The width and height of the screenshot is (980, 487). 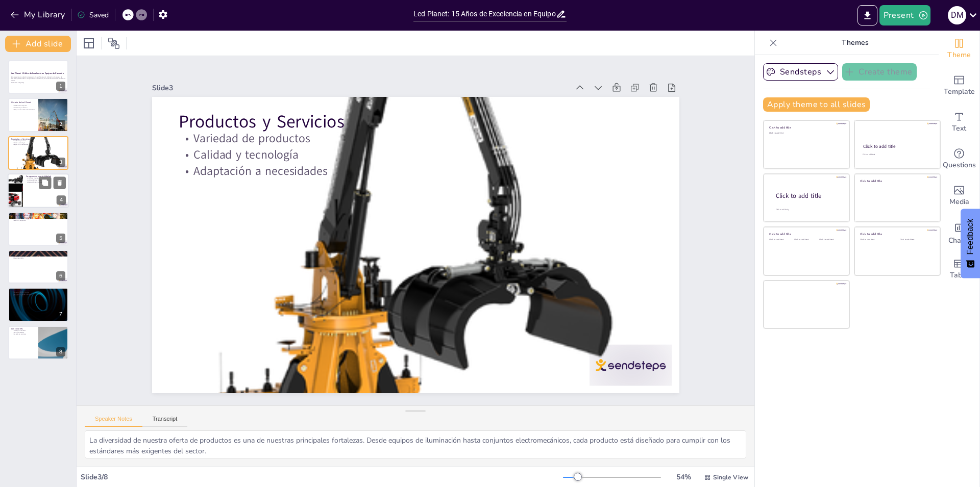 What do you see at coordinates (37, 73) in the screenshot?
I see `strong: Led Planet: 15 Años de Excelencia en Equipos de Elevación` at bounding box center [37, 73].